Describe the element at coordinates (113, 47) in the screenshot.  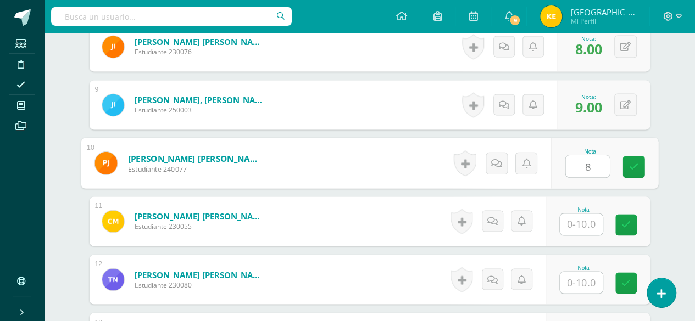
I see `img: 1ba8a2a0bc20a2099ff786d3ebc74273.png` at that location.